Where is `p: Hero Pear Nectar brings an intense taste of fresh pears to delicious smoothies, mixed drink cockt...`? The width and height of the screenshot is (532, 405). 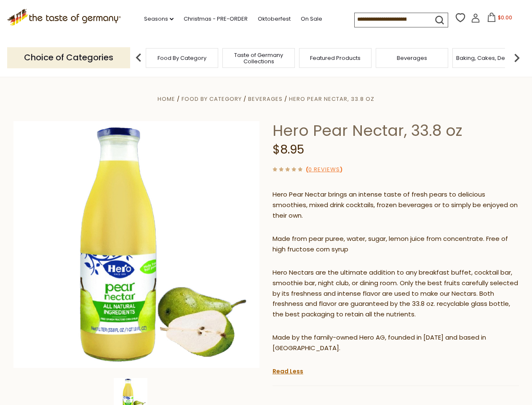 p: Hero Pear Nectar brings an intense taste of fresh pears to delicious smoothies, mixed drink cockt... is located at coordinates (396, 205).